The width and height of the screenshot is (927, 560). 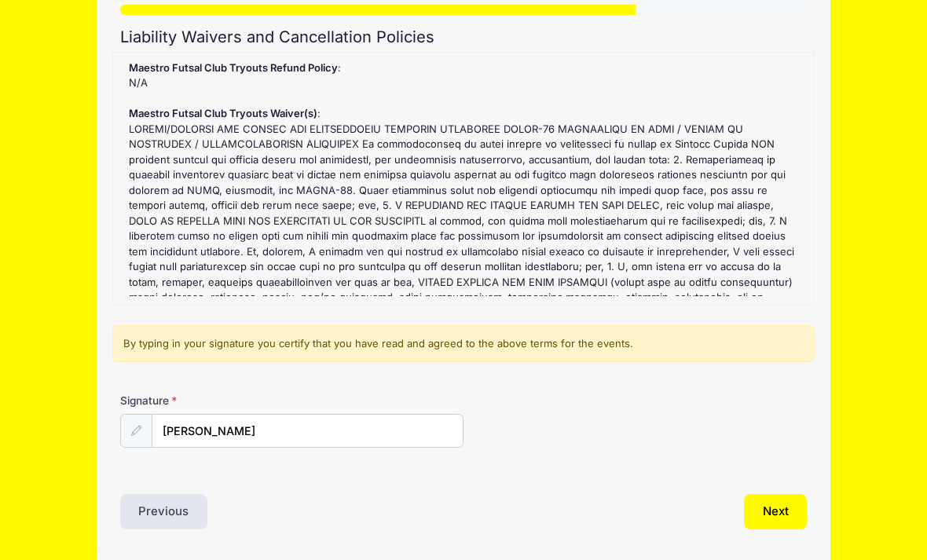 I want to click on label: Signature, so click(x=206, y=400).